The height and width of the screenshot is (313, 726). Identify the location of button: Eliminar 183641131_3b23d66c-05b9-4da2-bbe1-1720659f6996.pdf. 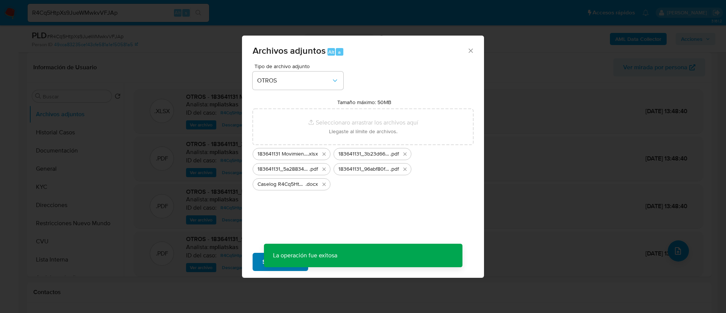
(405, 154).